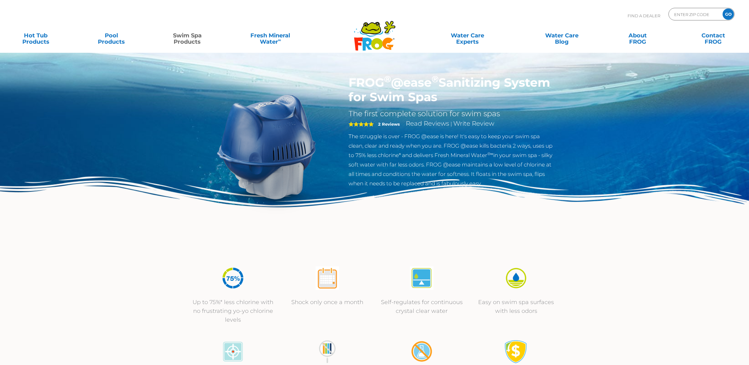  Describe the element at coordinates (187, 36) in the screenshot. I see `a: Swim SpaProducts` at that location.